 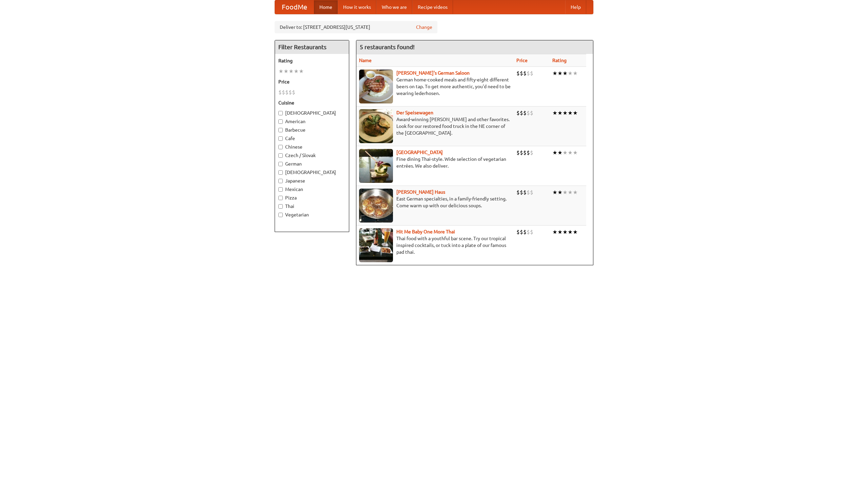 I want to click on a: Rating, so click(x=559, y=61).